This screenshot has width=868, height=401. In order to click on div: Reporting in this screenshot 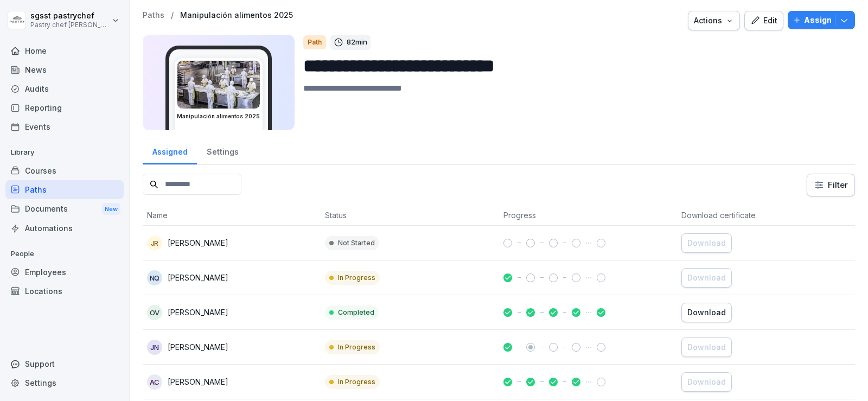, I will do `click(65, 108)`.